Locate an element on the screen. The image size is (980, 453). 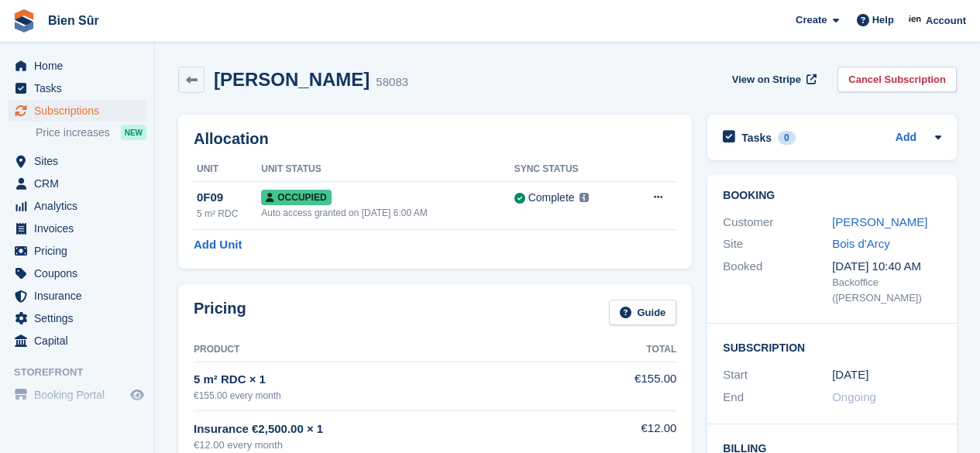
a: Bien Sûr is located at coordinates (73, 20).